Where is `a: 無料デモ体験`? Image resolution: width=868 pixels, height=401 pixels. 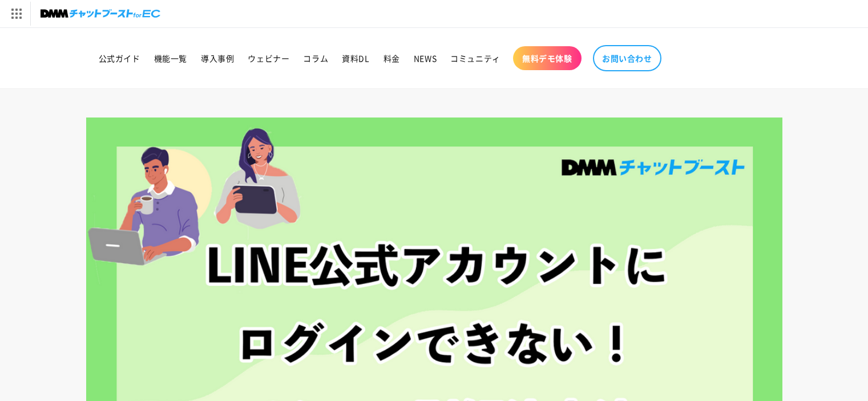
a: 無料デモ体験 is located at coordinates (547, 58).